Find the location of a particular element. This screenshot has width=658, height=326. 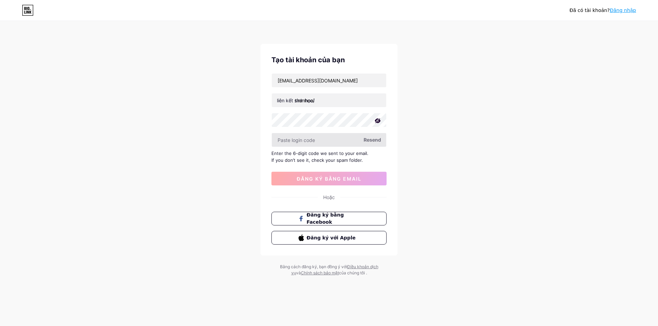

font: đăng ký bằng email is located at coordinates (329, 179).